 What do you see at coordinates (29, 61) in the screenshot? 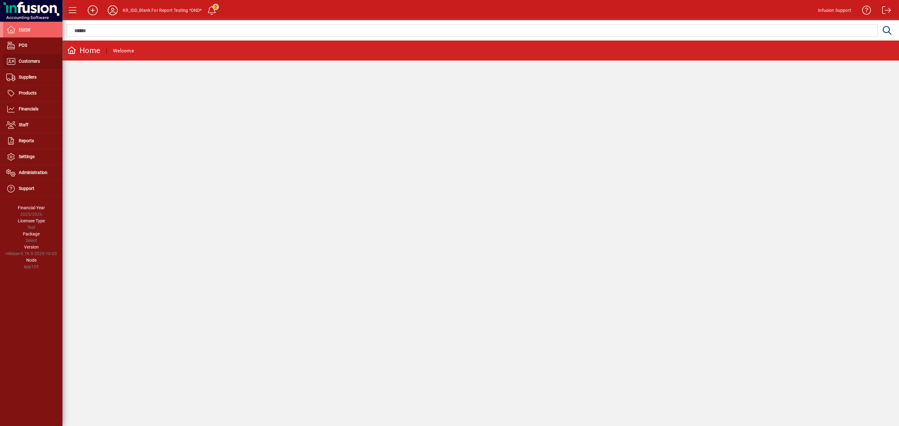
I see `span: Customers` at bounding box center [29, 61].